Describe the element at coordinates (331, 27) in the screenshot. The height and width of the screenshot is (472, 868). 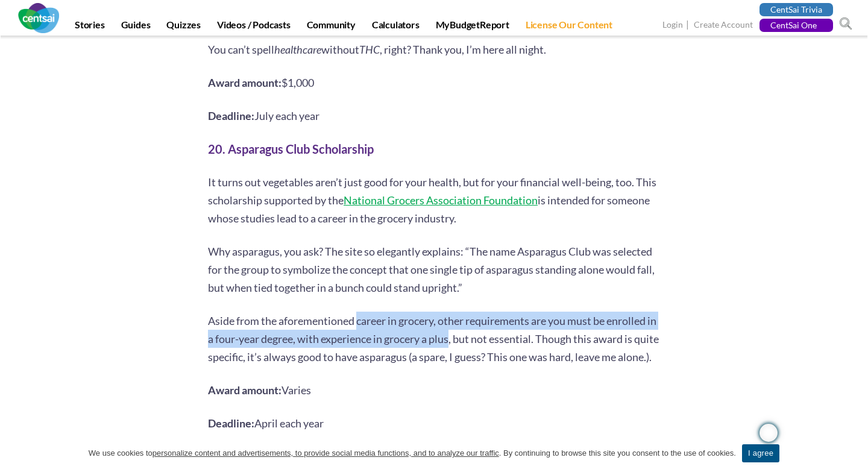
I see `a: Community` at that location.